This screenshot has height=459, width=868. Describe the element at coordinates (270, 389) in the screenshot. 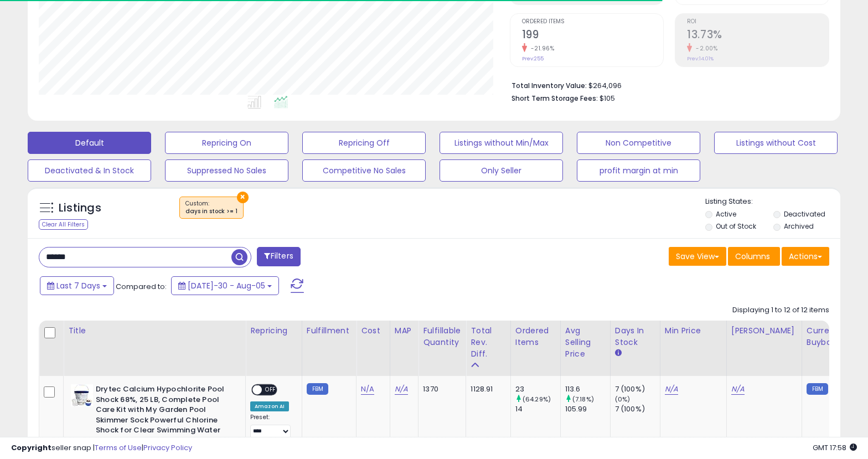

I see `span: OFF` at that location.